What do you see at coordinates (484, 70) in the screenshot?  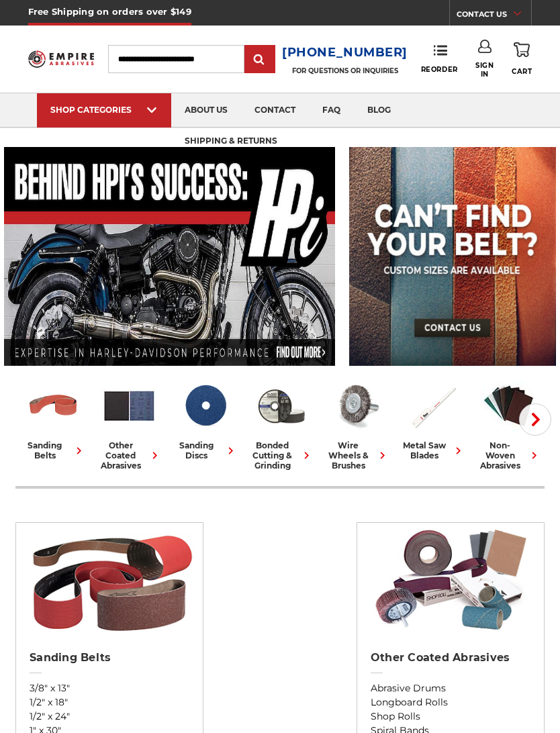 I see `span: Sign In` at bounding box center [484, 70].